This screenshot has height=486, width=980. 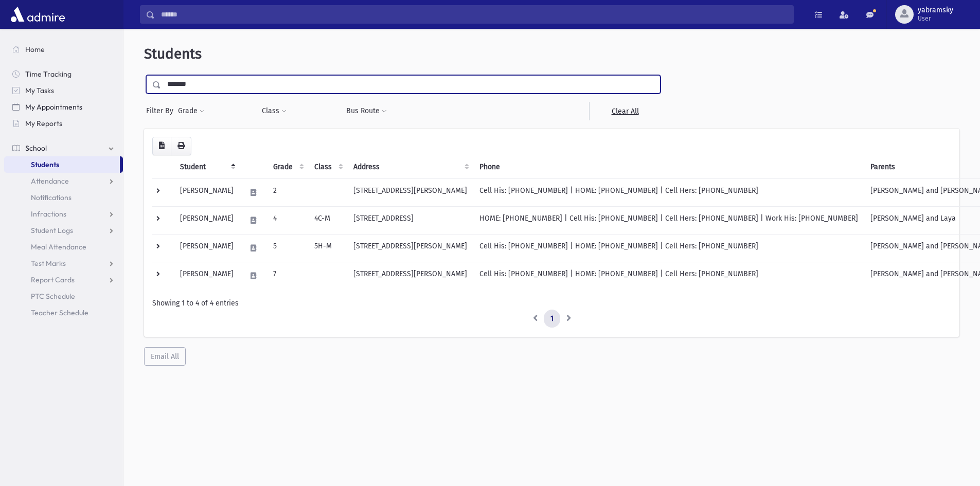 What do you see at coordinates (161, 110) in the screenshot?
I see `span: Filter By` at bounding box center [161, 110].